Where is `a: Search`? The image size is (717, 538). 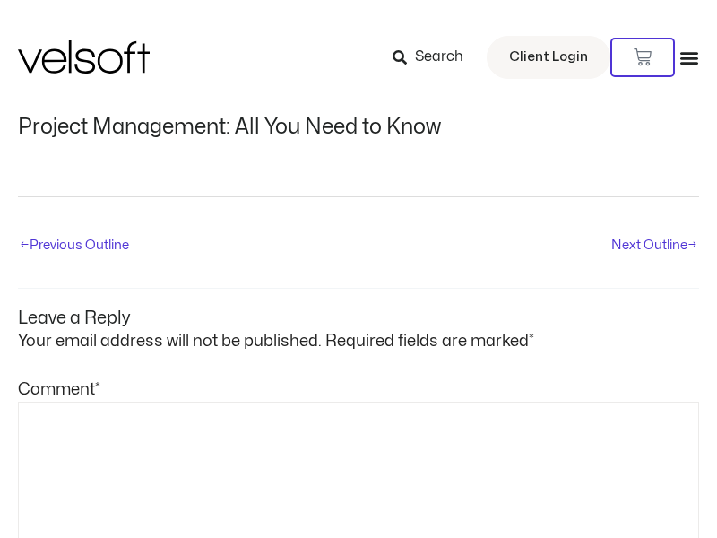 a: Search is located at coordinates (434, 57).